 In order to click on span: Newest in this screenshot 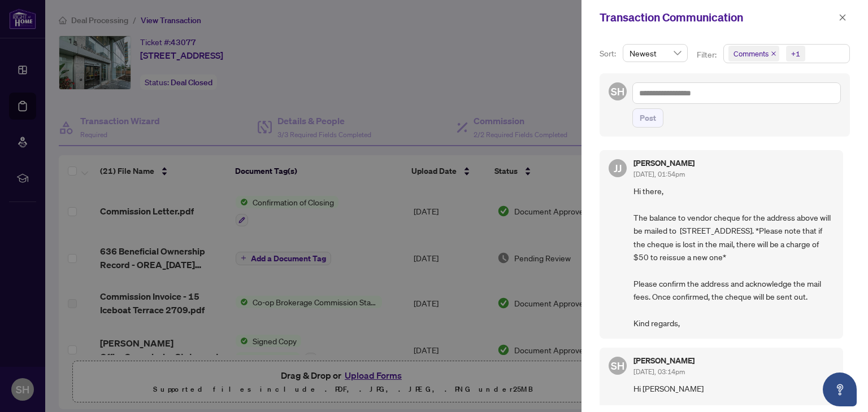, I will do `click(655, 53)`.